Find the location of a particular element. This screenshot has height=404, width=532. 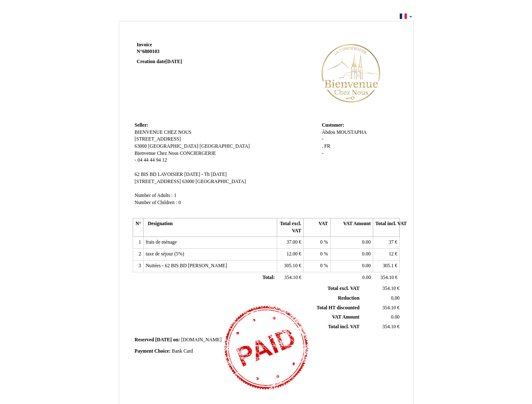

span: 04 44 44 94 12 is located at coordinates (152, 160).